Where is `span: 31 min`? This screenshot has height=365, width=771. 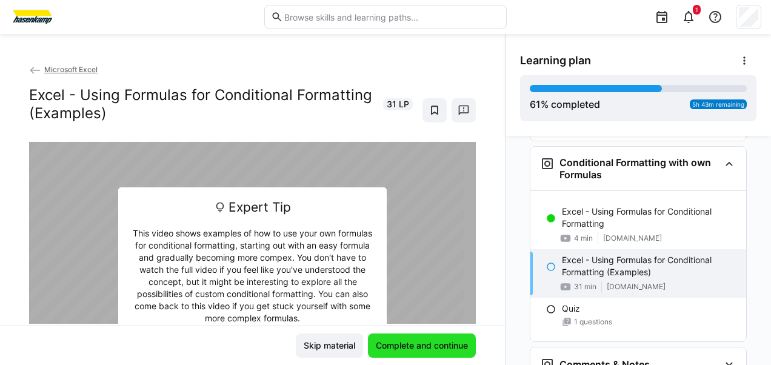
span: 31 min is located at coordinates (585, 287).